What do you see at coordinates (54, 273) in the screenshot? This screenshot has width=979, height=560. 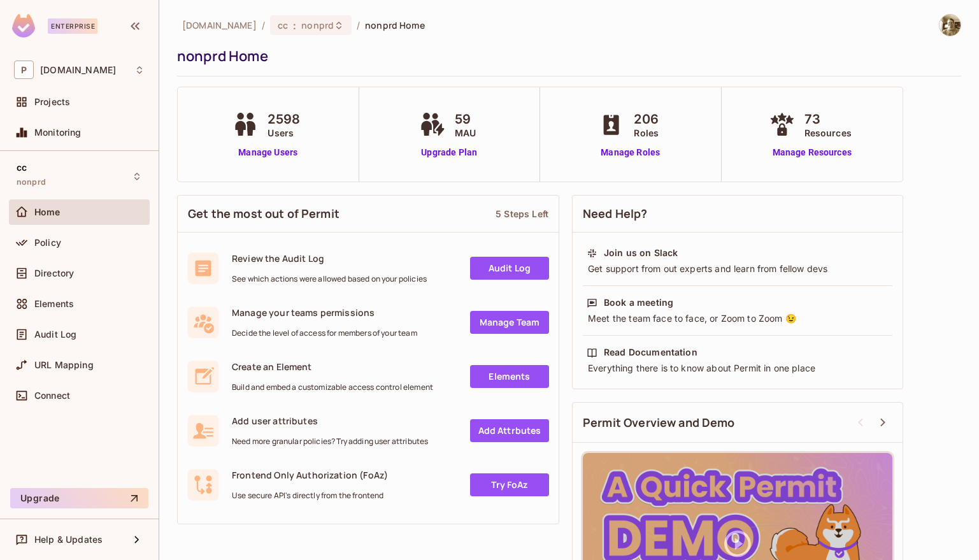 I see `span: Directory` at bounding box center [54, 273].